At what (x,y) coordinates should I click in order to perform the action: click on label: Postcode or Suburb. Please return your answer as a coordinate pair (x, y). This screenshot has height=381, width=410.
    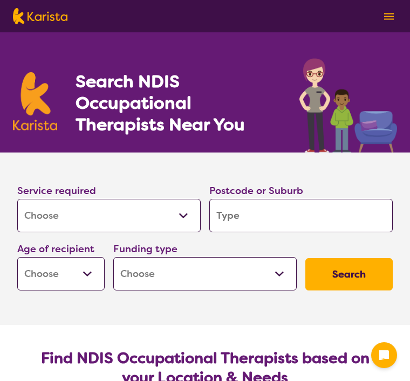
    Looking at the image, I should click on (256, 191).